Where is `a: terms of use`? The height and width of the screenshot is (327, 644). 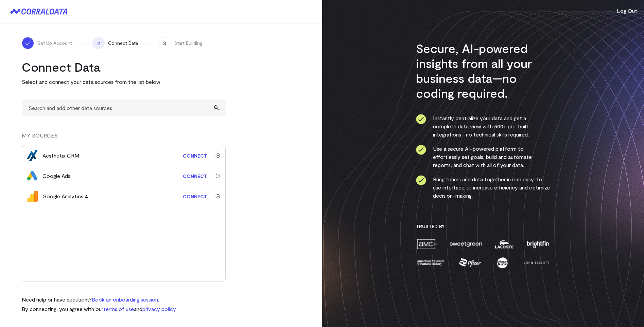 a: terms of use is located at coordinates (119, 309).